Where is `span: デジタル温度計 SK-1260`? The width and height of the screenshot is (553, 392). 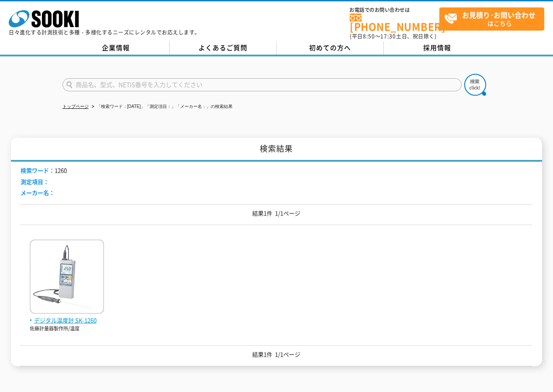
span: デジタル温度計 SK-1260 is located at coordinates (67, 320).